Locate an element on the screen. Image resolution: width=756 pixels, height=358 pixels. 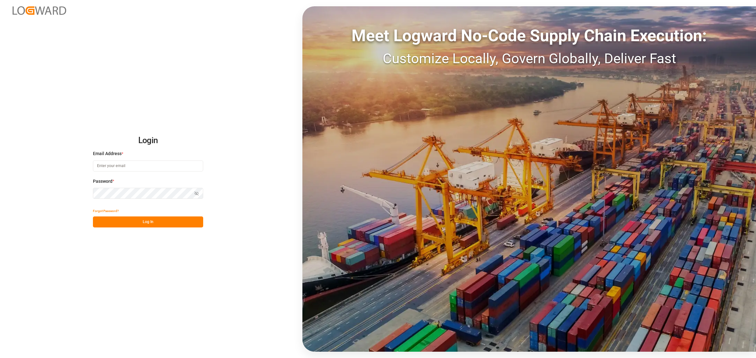
span: Password is located at coordinates (103, 181).